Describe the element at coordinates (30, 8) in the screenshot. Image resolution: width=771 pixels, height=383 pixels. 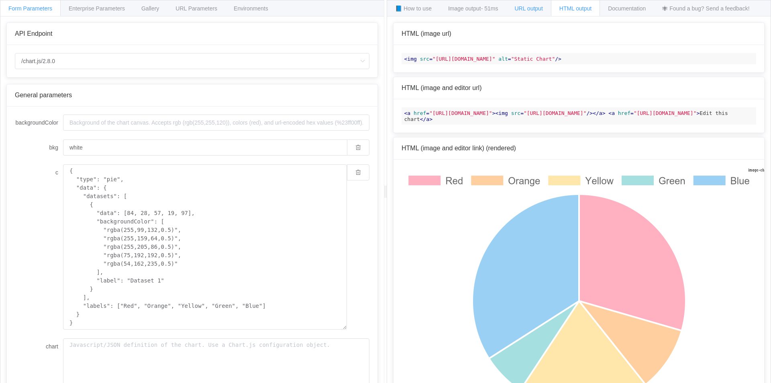
I see `span: Form Parameters` at that location.